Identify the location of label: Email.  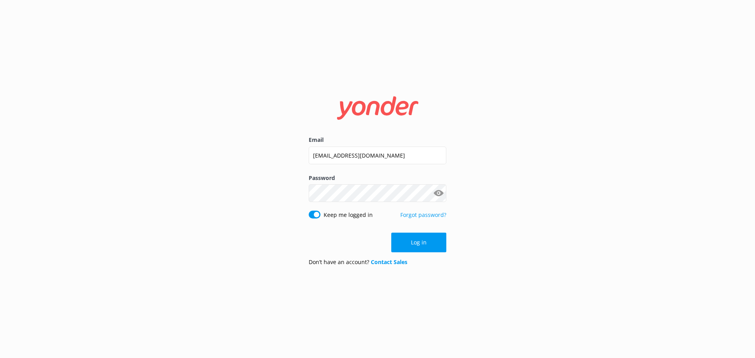
(377, 140).